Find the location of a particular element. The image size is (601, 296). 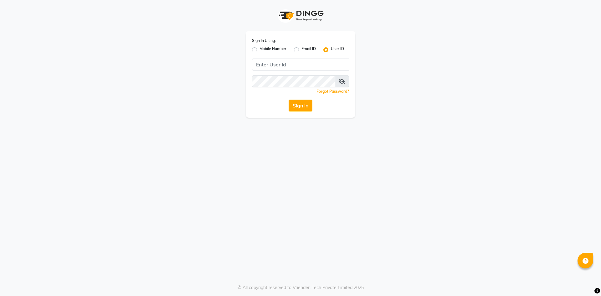

a: Forgot Password? is located at coordinates (333, 91).